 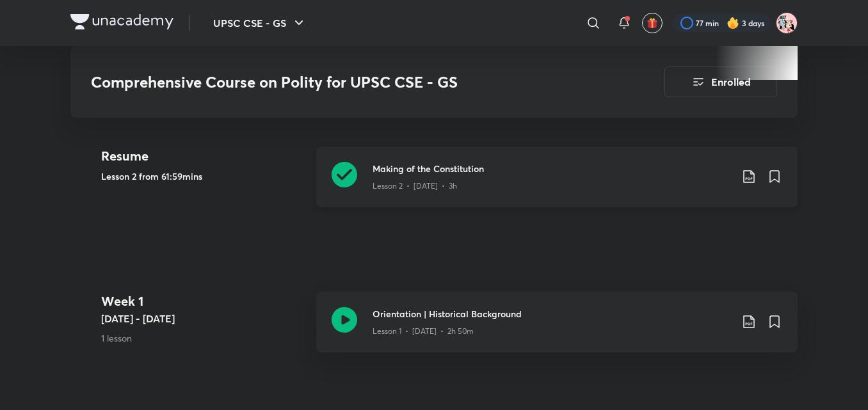 What do you see at coordinates (204, 176) in the screenshot?
I see `h5: Lesson 2 from 61:59mins` at bounding box center [204, 176].